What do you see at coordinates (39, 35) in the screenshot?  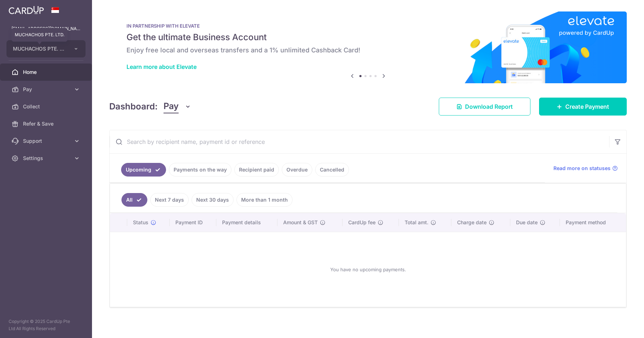 I see `div: MUCHACHOS PTE. LTD.` at bounding box center [39, 35].